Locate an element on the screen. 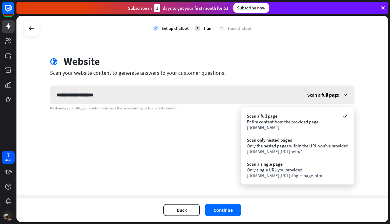 Image resolution: width=390 pixels, height=224 pixels. span: single-page.html is located at coordinates (306, 176).